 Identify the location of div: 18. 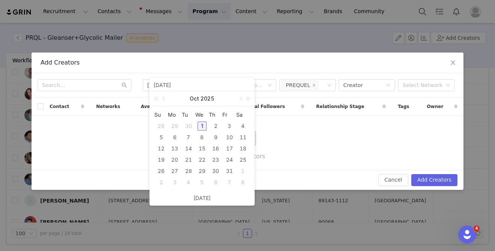
(243, 149).